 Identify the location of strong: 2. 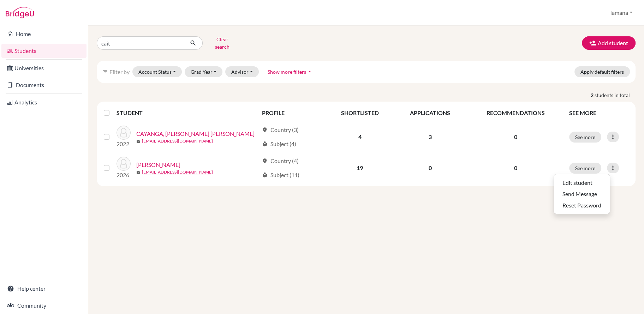
(592, 95).